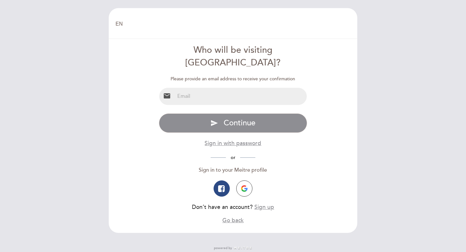  What do you see at coordinates (243, 248) in the screenshot?
I see `img: MEITRE` at bounding box center [243, 248].